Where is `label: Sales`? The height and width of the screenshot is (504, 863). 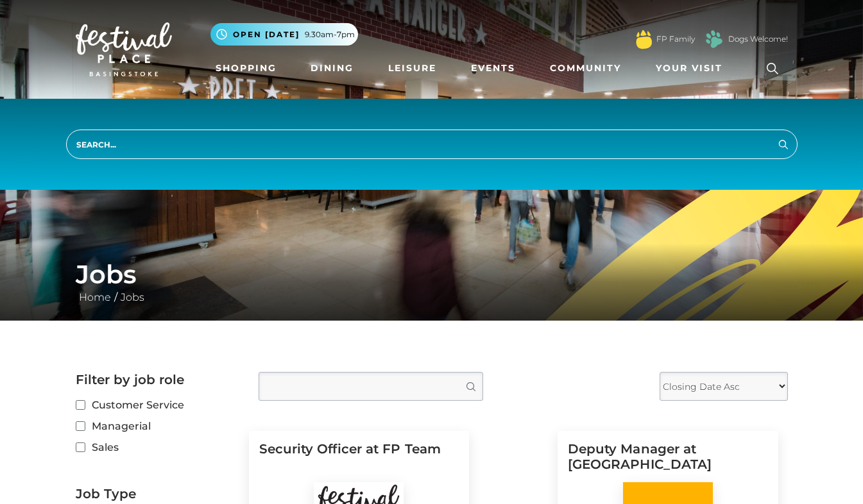 label: Sales is located at coordinates (157, 446).